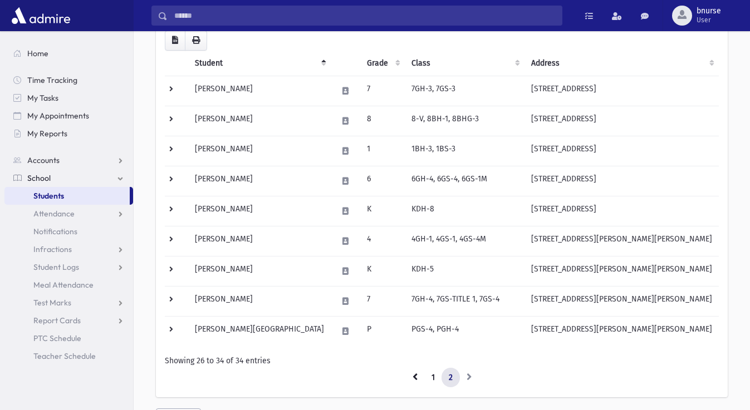 The width and height of the screenshot is (750, 410). Describe the element at coordinates (464, 151) in the screenshot. I see `td: 1BH-3, 1BS-3` at that location.